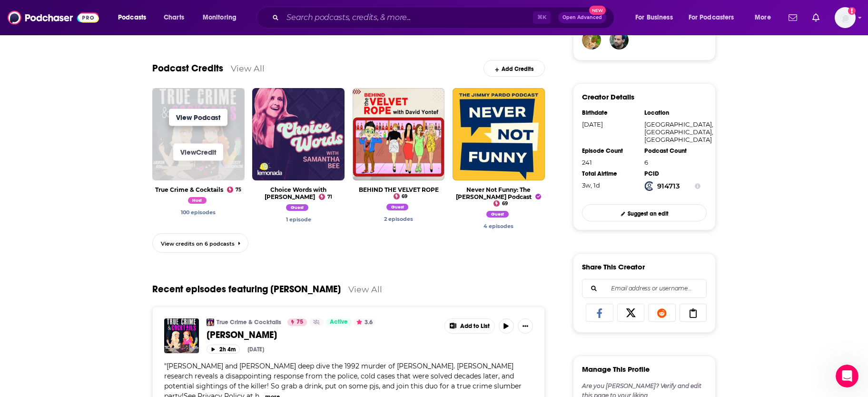 This screenshot has height=397, width=868. I want to click on span: Podcasts, so click(132, 18).